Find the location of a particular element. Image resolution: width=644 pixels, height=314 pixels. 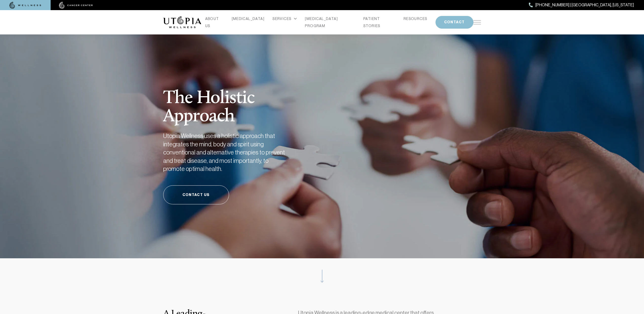

img: logo is located at coordinates (182, 22).